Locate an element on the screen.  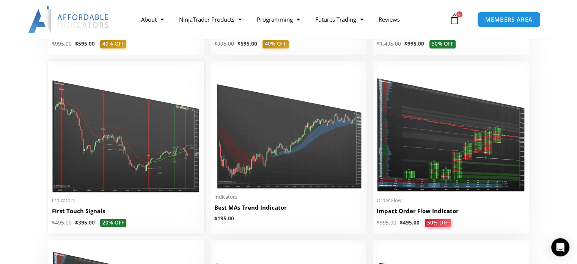
span: 50% OFF is located at coordinates (438, 223).